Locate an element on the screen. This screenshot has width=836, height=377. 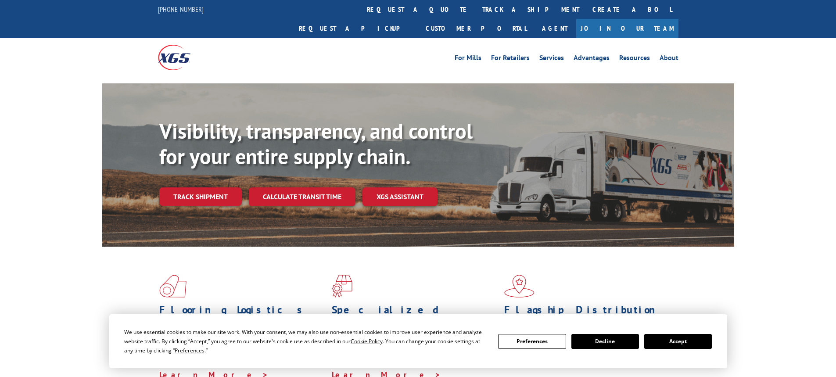
a: Learn More > is located at coordinates (558, 364).